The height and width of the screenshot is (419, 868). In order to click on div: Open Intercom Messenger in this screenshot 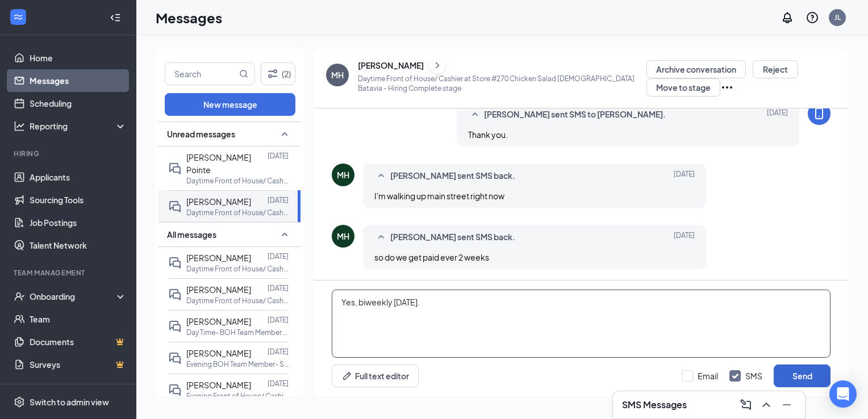, I will do `click(843, 394)`.